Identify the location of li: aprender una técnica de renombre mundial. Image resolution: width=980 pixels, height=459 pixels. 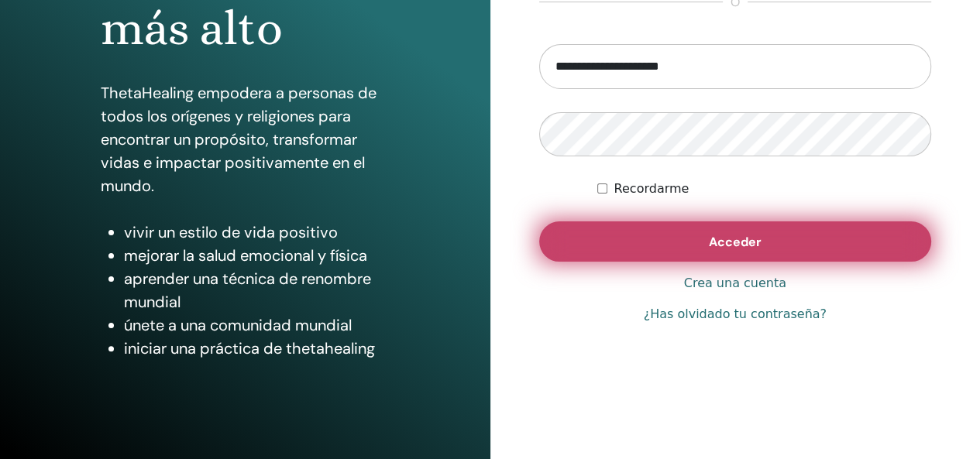
(256, 291).